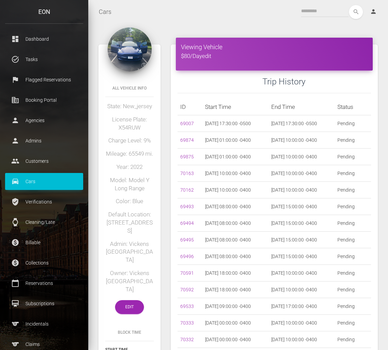 The image size is (388, 350). Describe the element at coordinates (44, 80) in the screenshot. I see `p: Flagged Reservations` at that location.